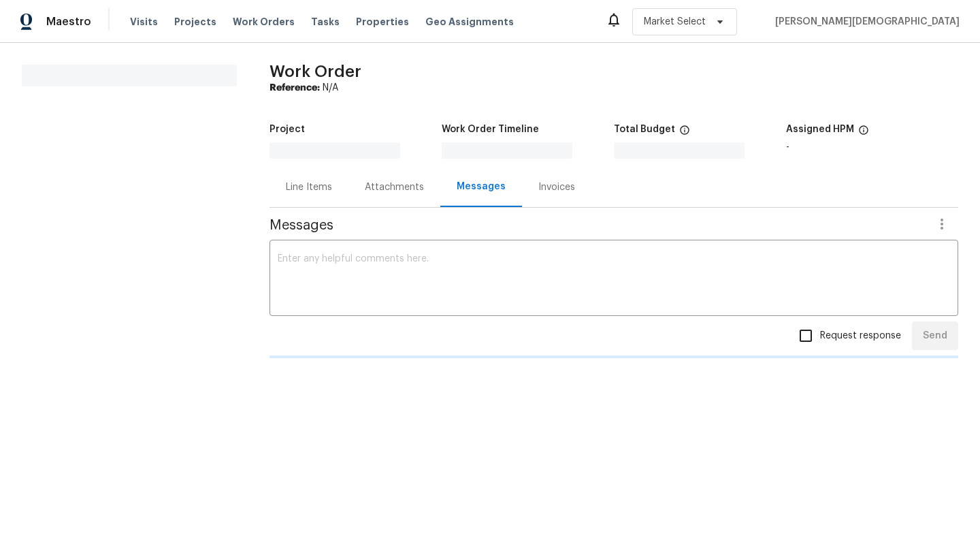 The width and height of the screenshot is (980, 553). What do you see at coordinates (143, 22) in the screenshot?
I see `span: Visits` at bounding box center [143, 22].